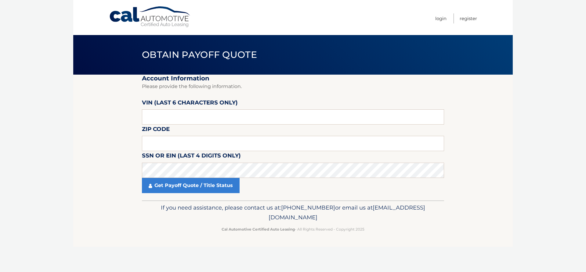 Image resolution: width=586 pixels, height=272 pixels. Describe the element at coordinates (468, 18) in the screenshot. I see `a: Register` at that location.